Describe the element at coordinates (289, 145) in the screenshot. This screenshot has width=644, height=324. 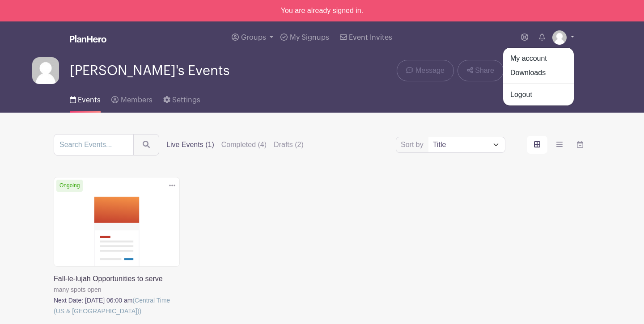
I see `label: Drafts (2)` at that location.